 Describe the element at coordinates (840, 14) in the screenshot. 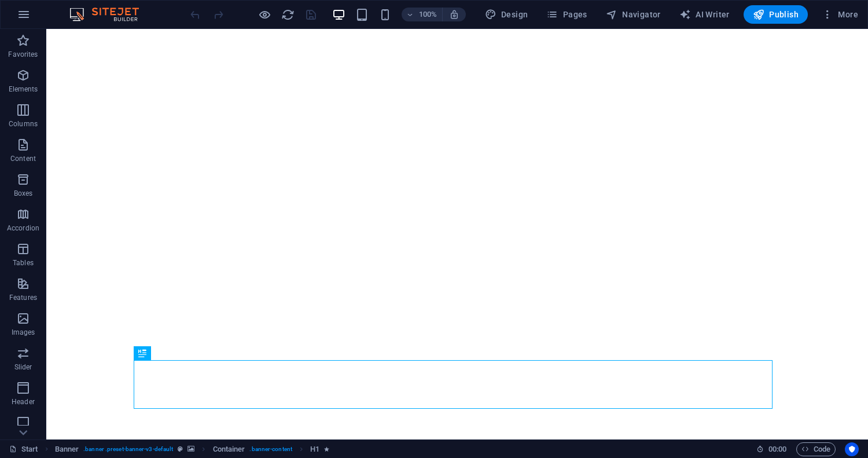

I see `span: More` at that location.